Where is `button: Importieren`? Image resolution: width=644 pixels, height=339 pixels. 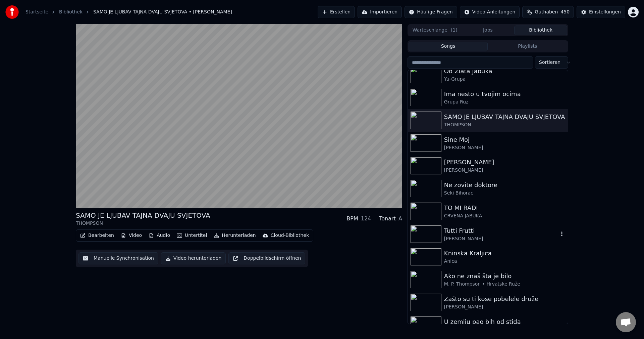 button: Importieren is located at coordinates (380, 12).